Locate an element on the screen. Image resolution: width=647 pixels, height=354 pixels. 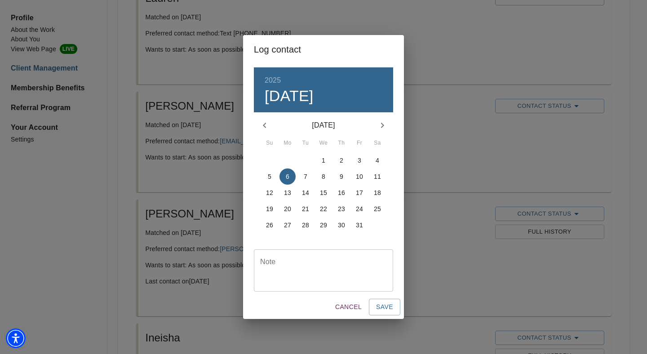
p: 17 is located at coordinates (360, 193).